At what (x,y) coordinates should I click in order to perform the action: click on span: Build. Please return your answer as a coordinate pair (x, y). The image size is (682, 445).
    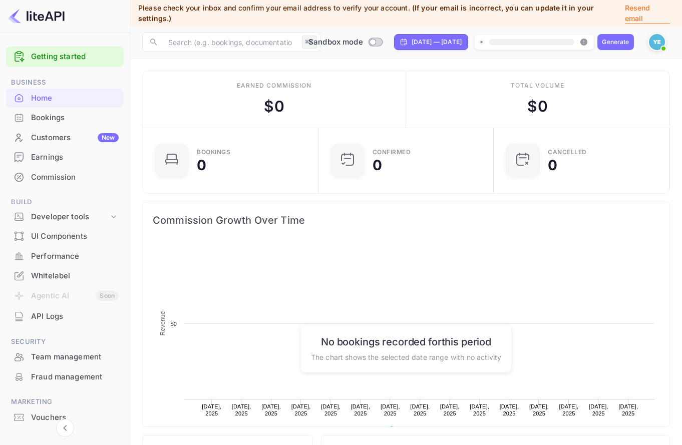
    Looking at the image, I should click on (65, 202).